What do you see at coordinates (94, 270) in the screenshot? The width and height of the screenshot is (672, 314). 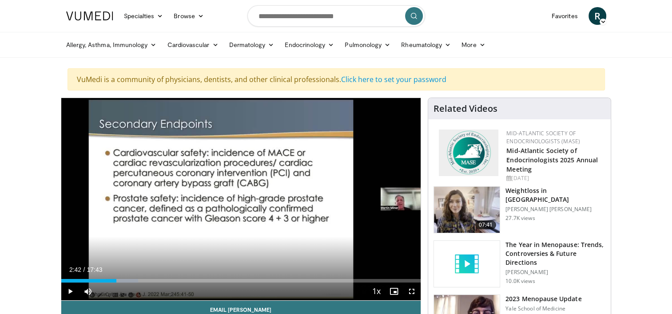 I see `span: 17:43` at bounding box center [94, 270].